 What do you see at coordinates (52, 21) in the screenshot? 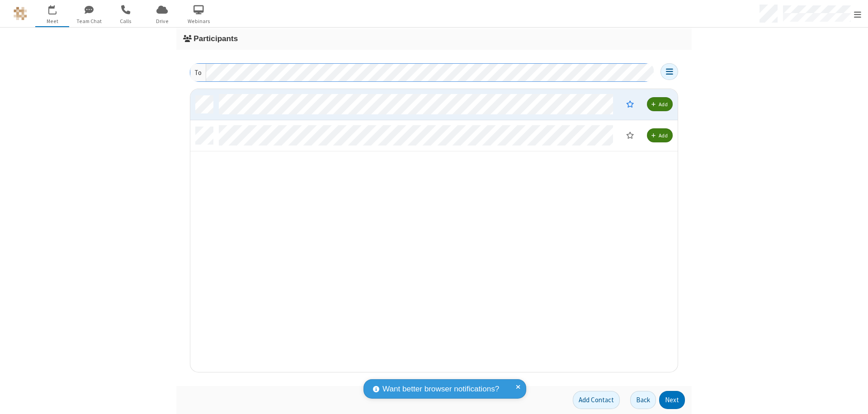
I see `span: Meet` at bounding box center [52, 21].